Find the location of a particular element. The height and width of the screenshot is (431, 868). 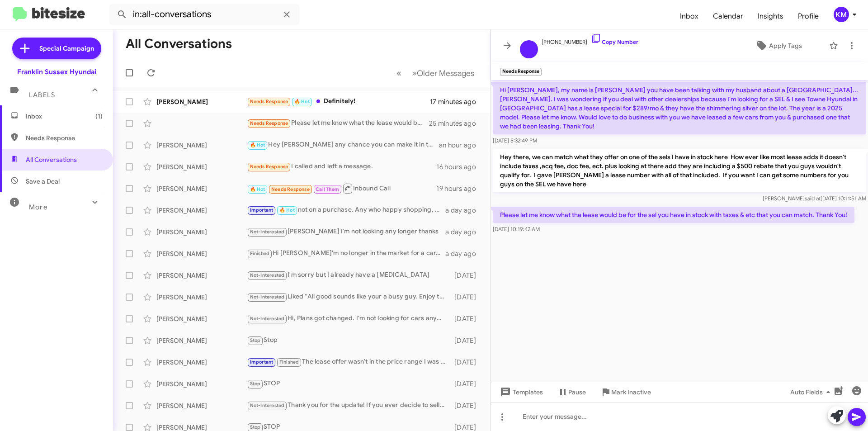

a: Special Campaign is located at coordinates (56, 48).